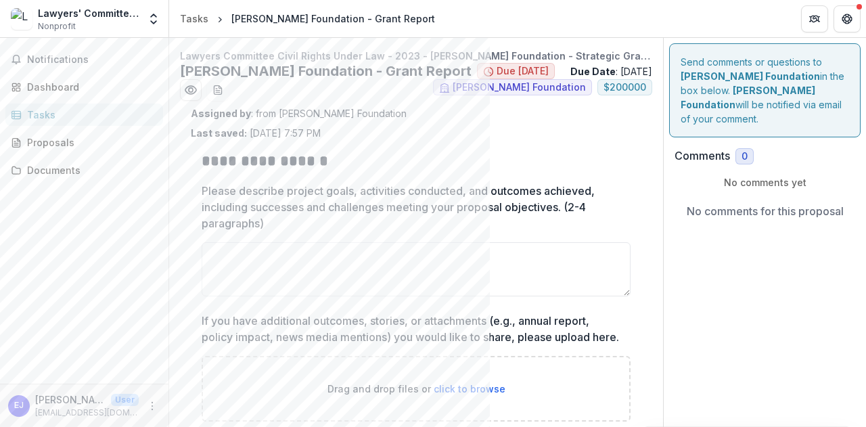 The width and height of the screenshot is (866, 427). I want to click on a: Dashboard, so click(84, 87).